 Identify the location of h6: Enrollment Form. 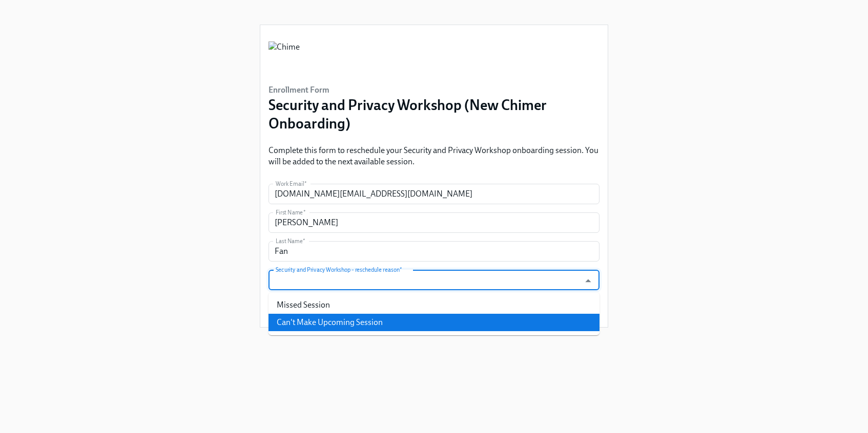
(434, 90).